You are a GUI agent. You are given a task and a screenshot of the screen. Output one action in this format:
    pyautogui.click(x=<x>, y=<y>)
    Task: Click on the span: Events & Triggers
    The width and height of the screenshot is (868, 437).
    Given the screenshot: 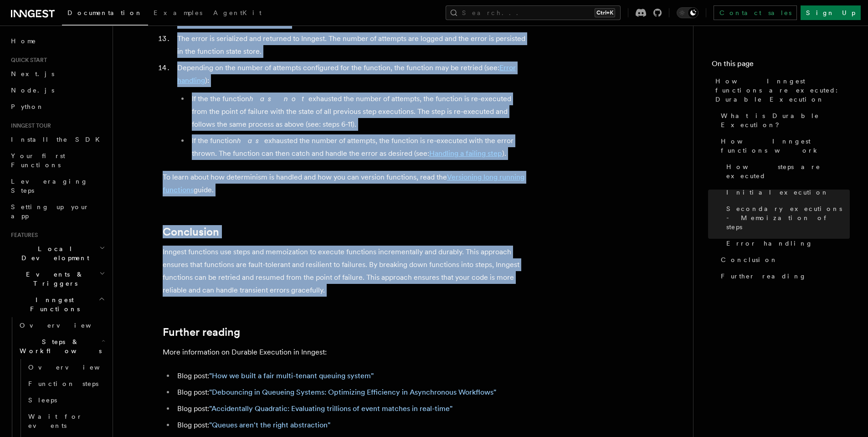 What is the action you would take?
    pyautogui.click(x=53, y=279)
    